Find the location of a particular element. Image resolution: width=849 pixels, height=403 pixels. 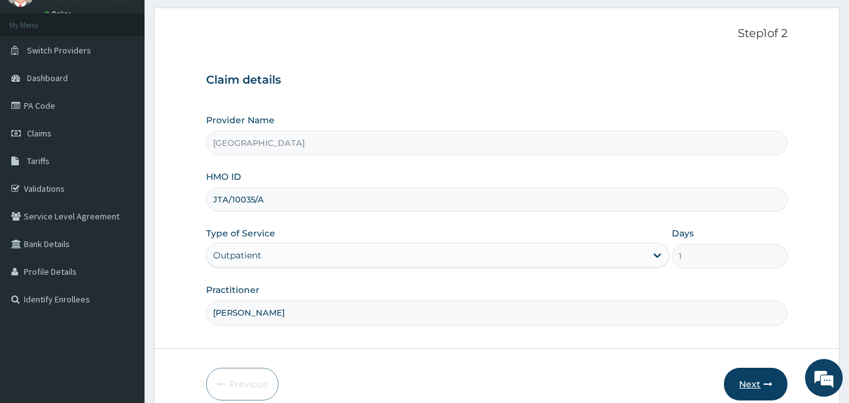

button: Previous is located at coordinates (242, 384).